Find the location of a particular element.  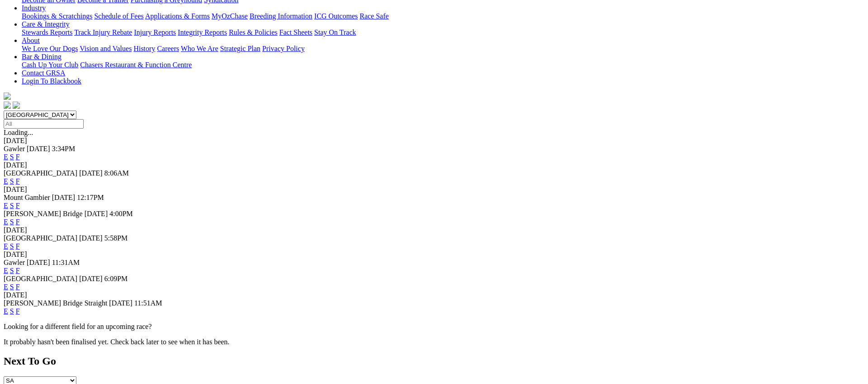

a: Rules & Policies is located at coordinates (253, 32).